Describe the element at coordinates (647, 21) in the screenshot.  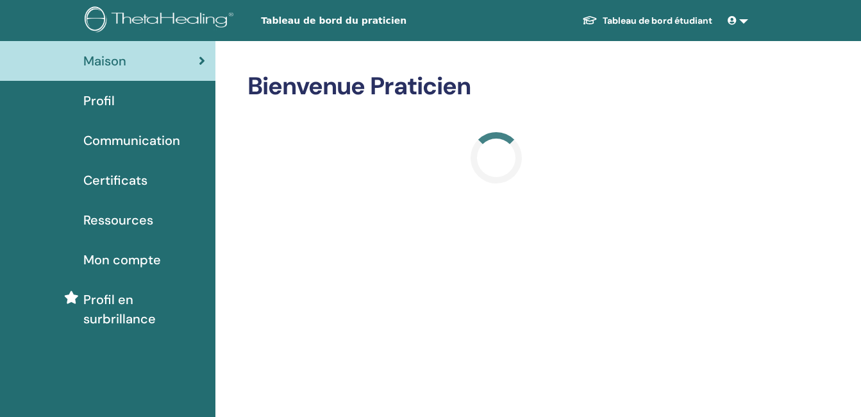
I see `a: Tableau de bord étudiant` at that location.